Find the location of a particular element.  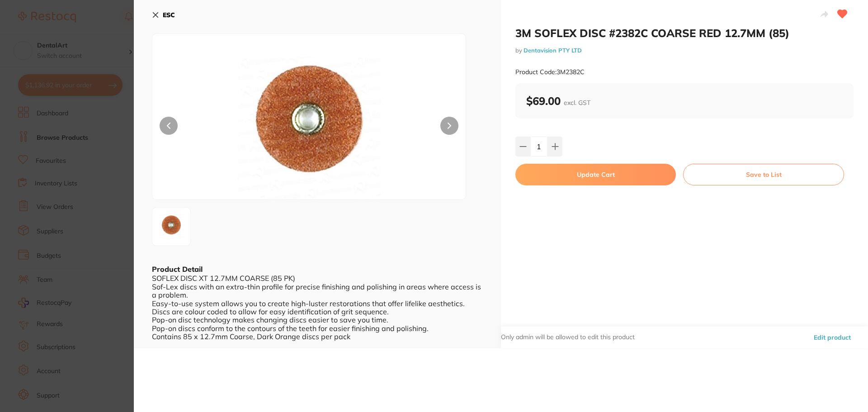

button: Save to List is located at coordinates (764, 175).